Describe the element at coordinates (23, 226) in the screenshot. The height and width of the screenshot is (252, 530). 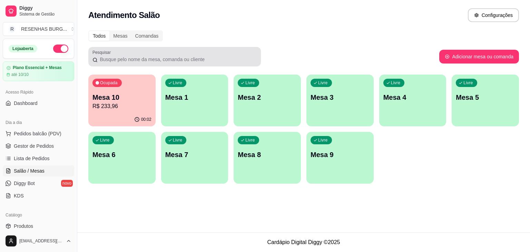
I see `span: Produtos` at that location.